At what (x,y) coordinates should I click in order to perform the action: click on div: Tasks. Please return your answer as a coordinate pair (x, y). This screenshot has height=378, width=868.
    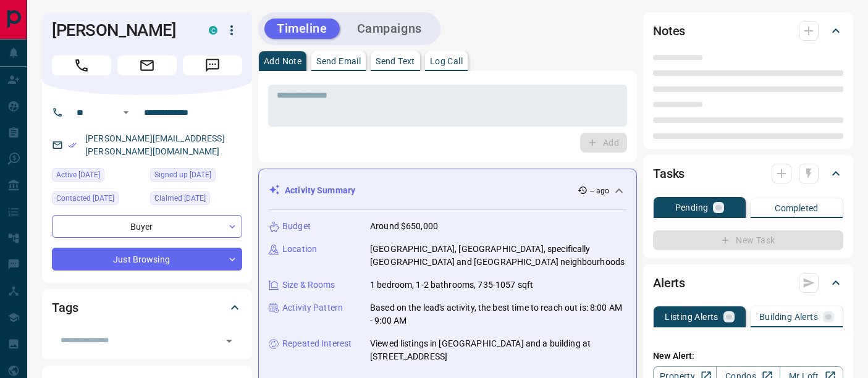
    Looking at the image, I should click on (748, 173).